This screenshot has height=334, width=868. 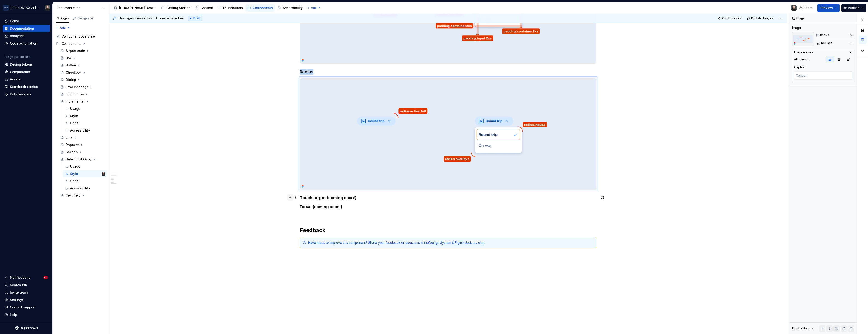 I want to click on div: Help, so click(x=14, y=315).